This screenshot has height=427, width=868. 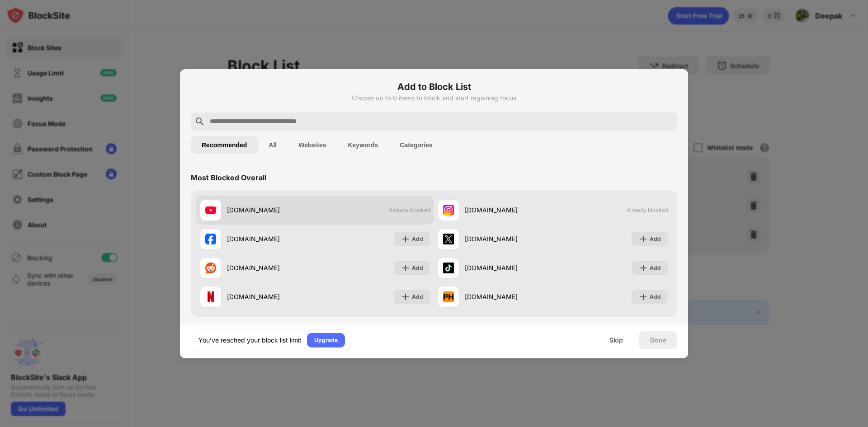 I want to click on button: Recommended, so click(x=224, y=145).